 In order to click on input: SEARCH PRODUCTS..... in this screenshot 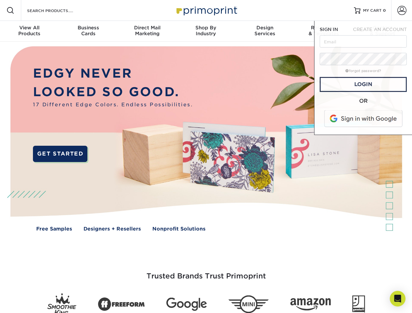, I will do `click(58, 10)`.